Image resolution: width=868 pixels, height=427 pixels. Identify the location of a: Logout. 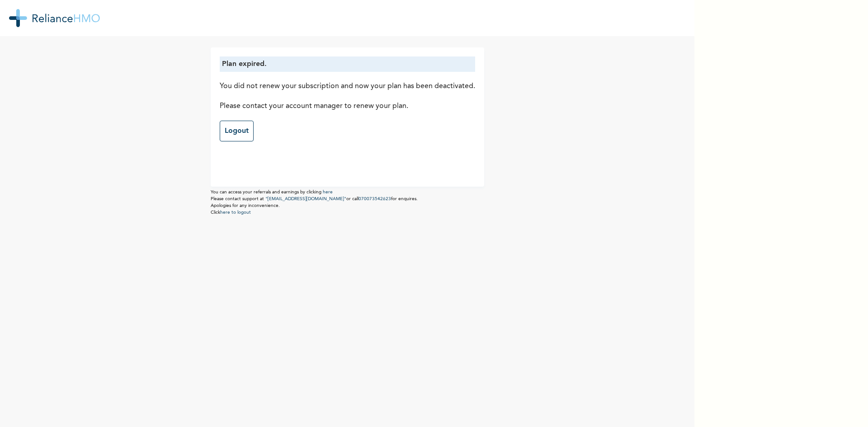
(236, 131).